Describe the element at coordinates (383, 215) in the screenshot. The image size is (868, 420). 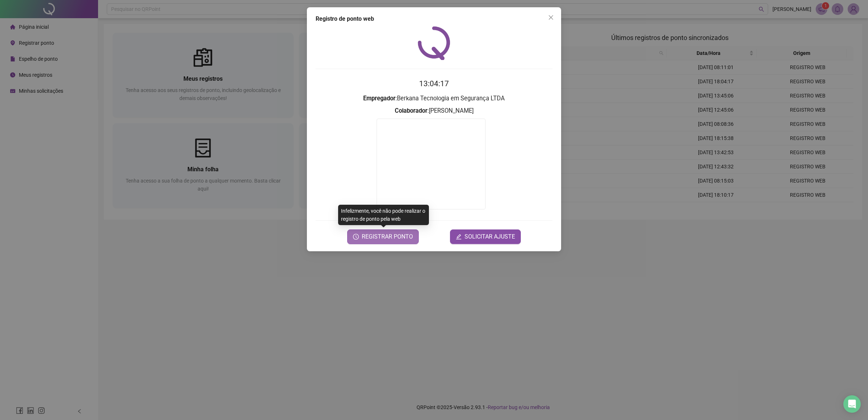
I see `div: Infelizmente, você não pode realizar o registro de ponto pela web` at that location.